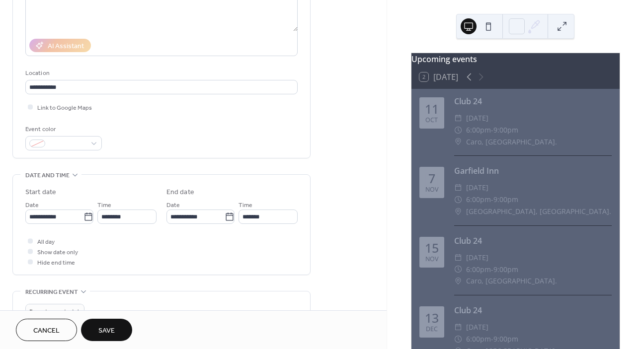 Image resolution: width=644 pixels, height=349 pixels. I want to click on div: Location, so click(160, 73).